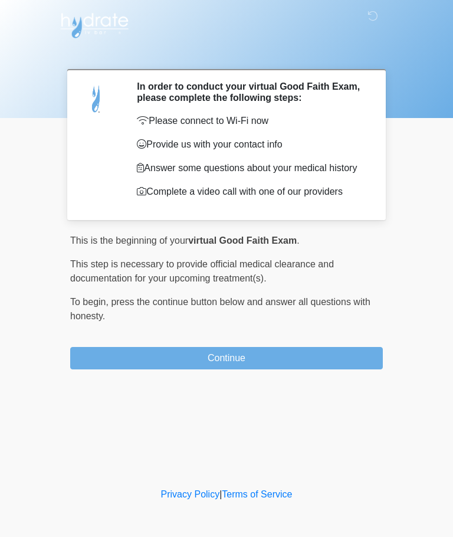  What do you see at coordinates (90, 301) in the screenshot?
I see `span: To begin,` at bounding box center [90, 301].